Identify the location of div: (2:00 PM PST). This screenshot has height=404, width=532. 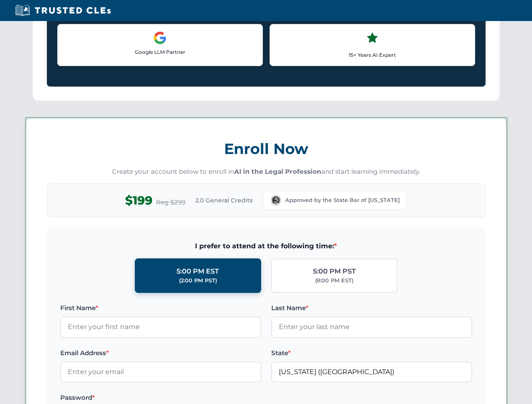
(198, 281).